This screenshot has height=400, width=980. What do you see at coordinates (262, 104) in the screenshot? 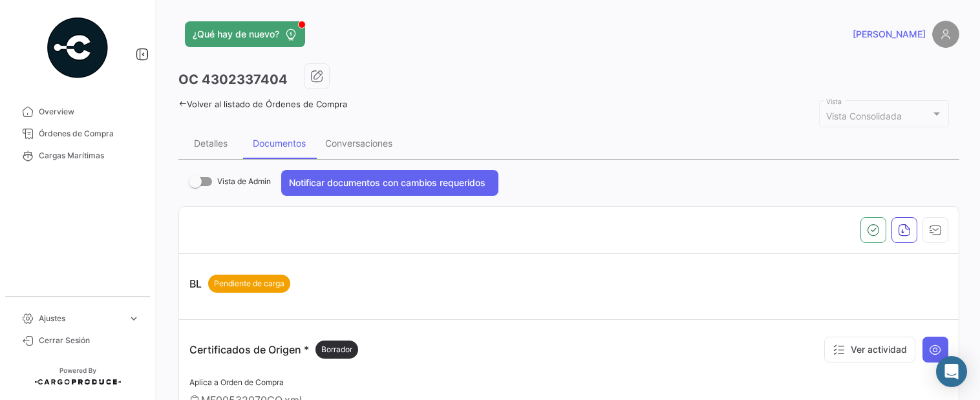
I see `a: Volver al listado de Órdenes de Compra` at bounding box center [262, 104].